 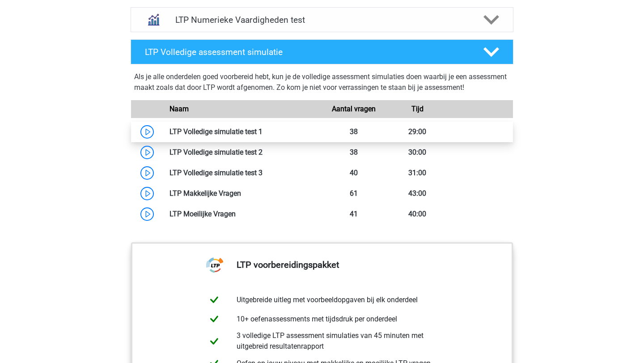 What do you see at coordinates (322, 52) in the screenshot?
I see `a: LTP Volledige assessment simulatie` at bounding box center [322, 52].